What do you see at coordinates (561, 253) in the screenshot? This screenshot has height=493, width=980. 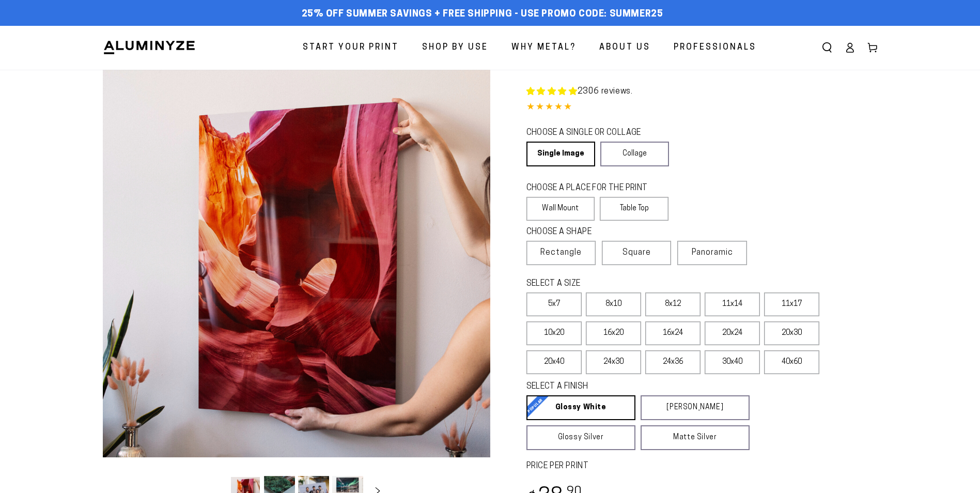 I see `span: Rectangle` at bounding box center [561, 253].